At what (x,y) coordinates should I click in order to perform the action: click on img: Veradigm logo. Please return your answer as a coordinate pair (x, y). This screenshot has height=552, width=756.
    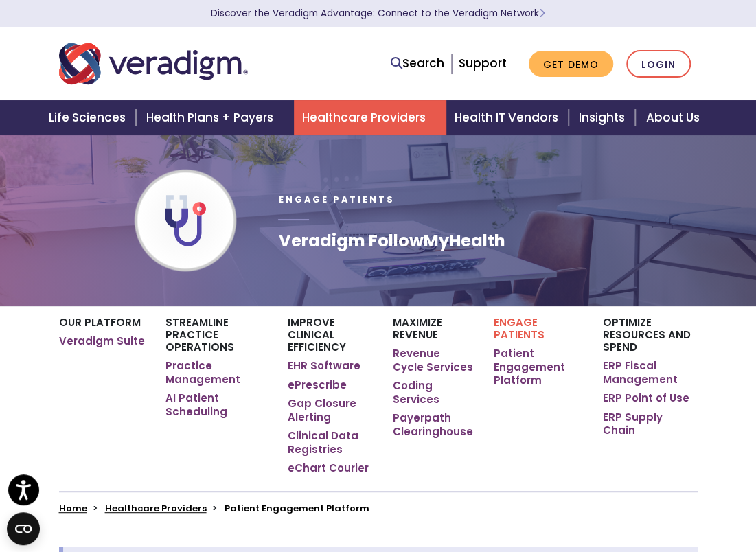
    Looking at the image, I should click on (153, 64).